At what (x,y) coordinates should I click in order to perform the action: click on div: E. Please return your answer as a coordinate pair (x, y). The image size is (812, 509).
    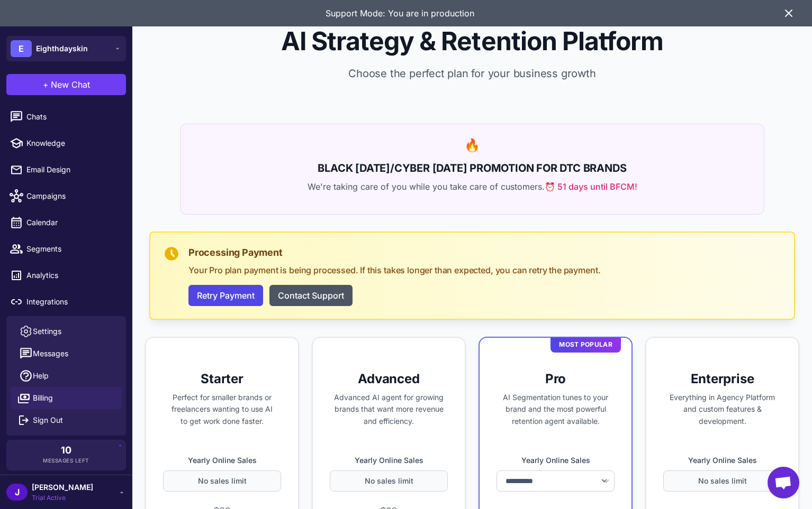
    Looking at the image, I should click on (21, 49).